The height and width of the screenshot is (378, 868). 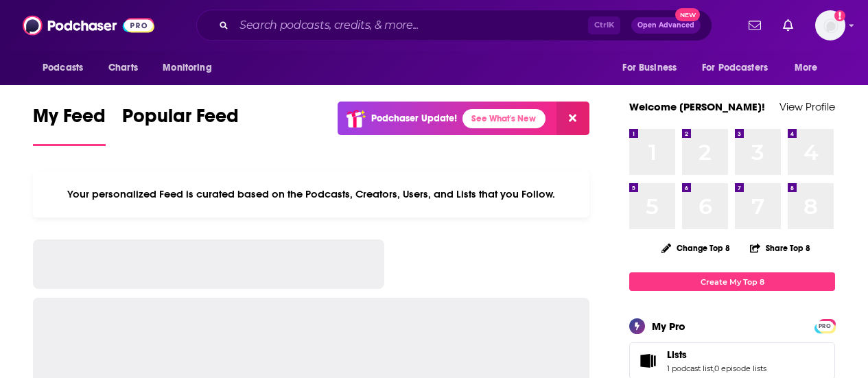 What do you see at coordinates (504, 118) in the screenshot?
I see `a: See What's New` at bounding box center [504, 118].